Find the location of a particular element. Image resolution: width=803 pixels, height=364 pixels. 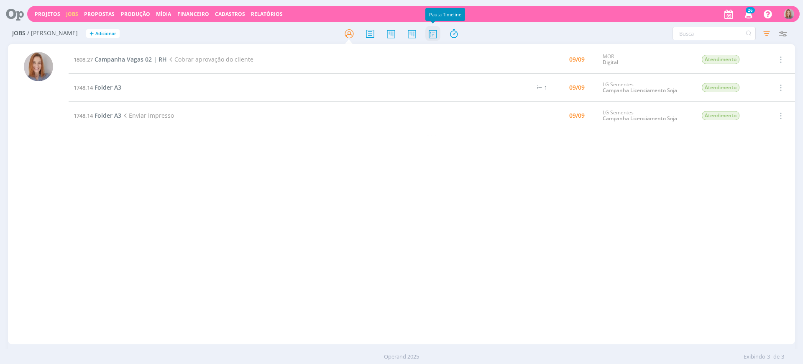

button: Cadastros is located at coordinates (230, 14).